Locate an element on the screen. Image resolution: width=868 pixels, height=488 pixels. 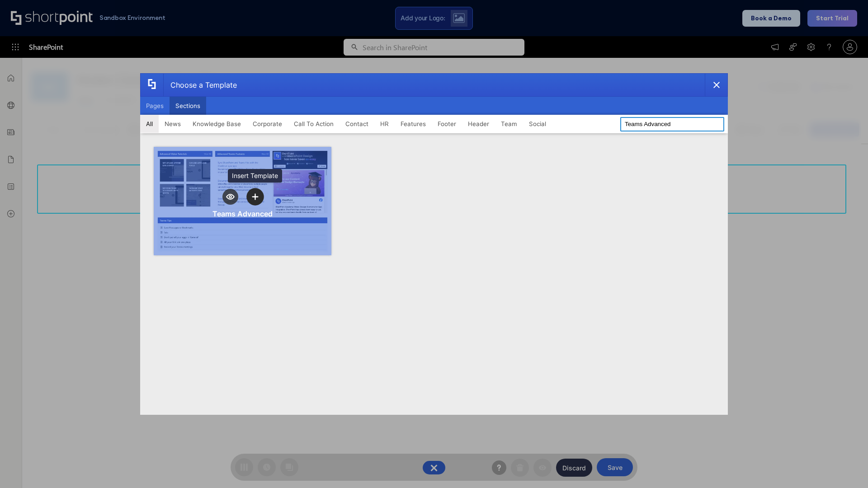
button: Team is located at coordinates (509, 124).